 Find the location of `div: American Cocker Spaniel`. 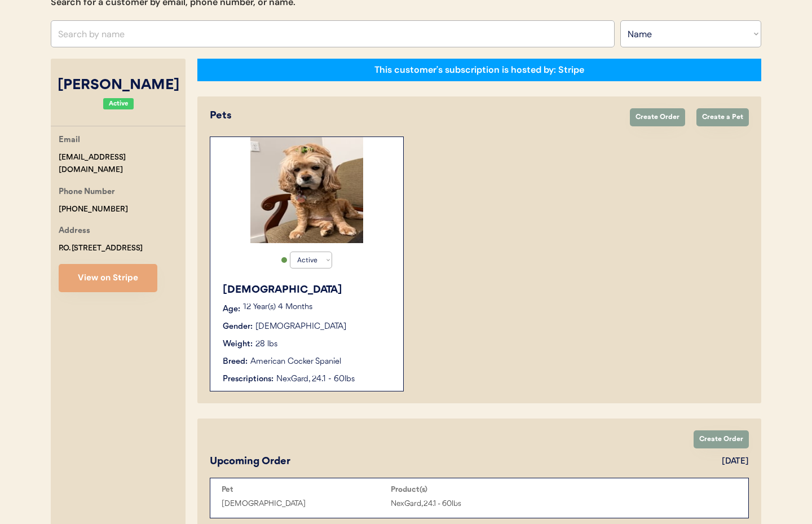

div: American Cocker Spaniel is located at coordinates (296, 361).